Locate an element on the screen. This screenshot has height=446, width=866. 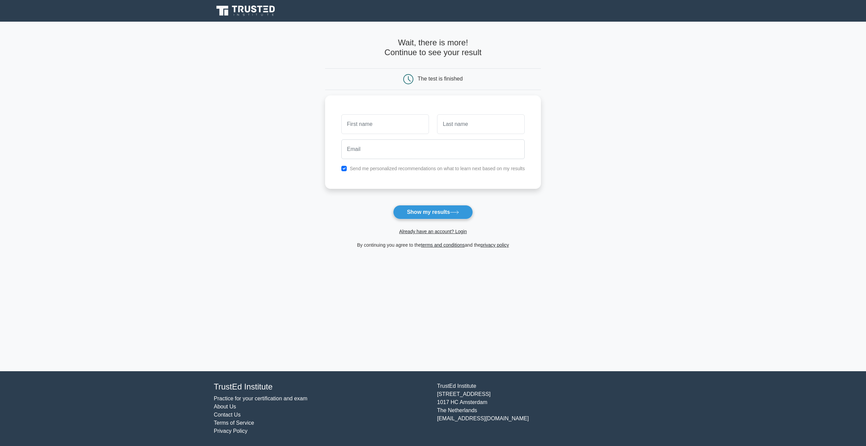
a: Practice for your certification and exam is located at coordinates (260, 398).